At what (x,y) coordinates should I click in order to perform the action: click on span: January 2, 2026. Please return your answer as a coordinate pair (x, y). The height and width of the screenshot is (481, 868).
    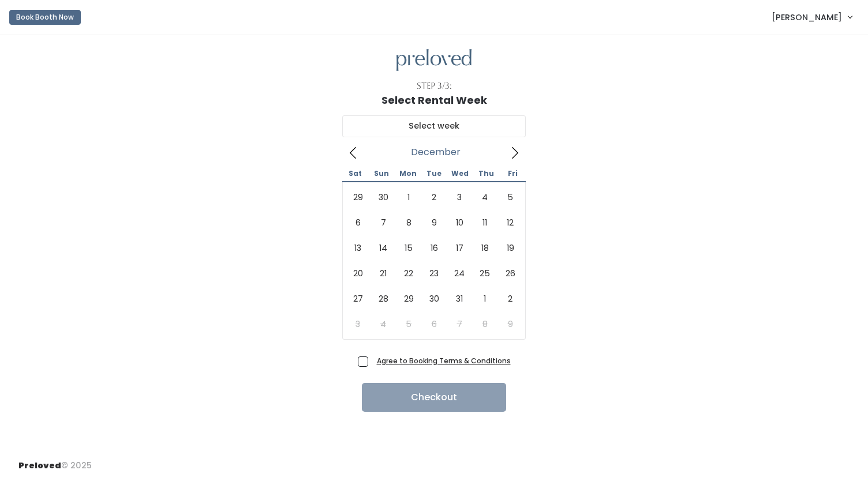
    Looking at the image, I should click on (510, 298).